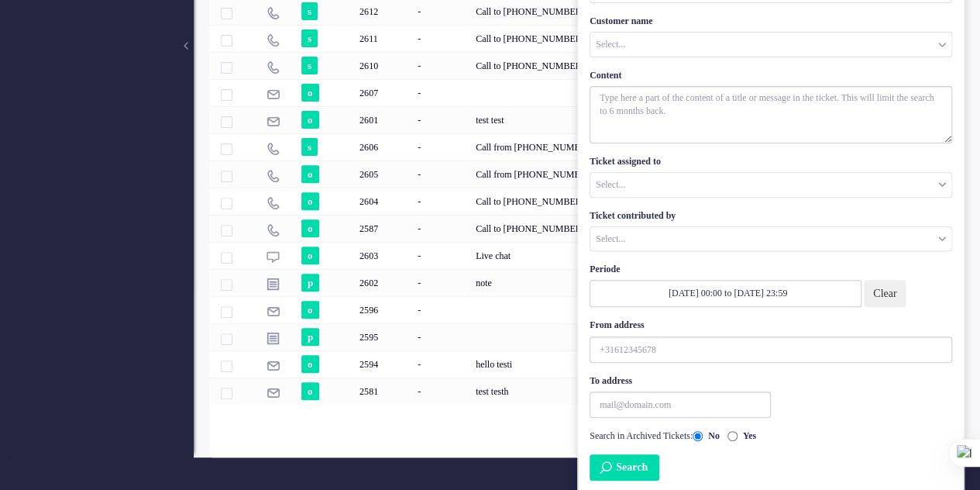  I want to click on div: 2581, so click(383, 391).